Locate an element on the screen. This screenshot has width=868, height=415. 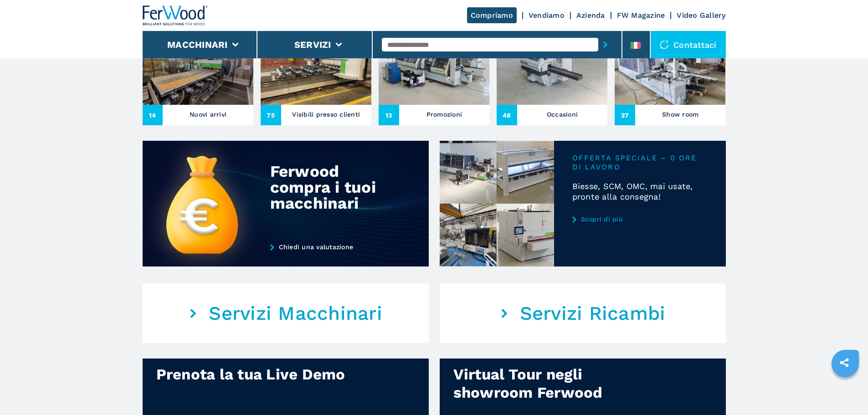
a: Vendiamo is located at coordinates (546, 15).